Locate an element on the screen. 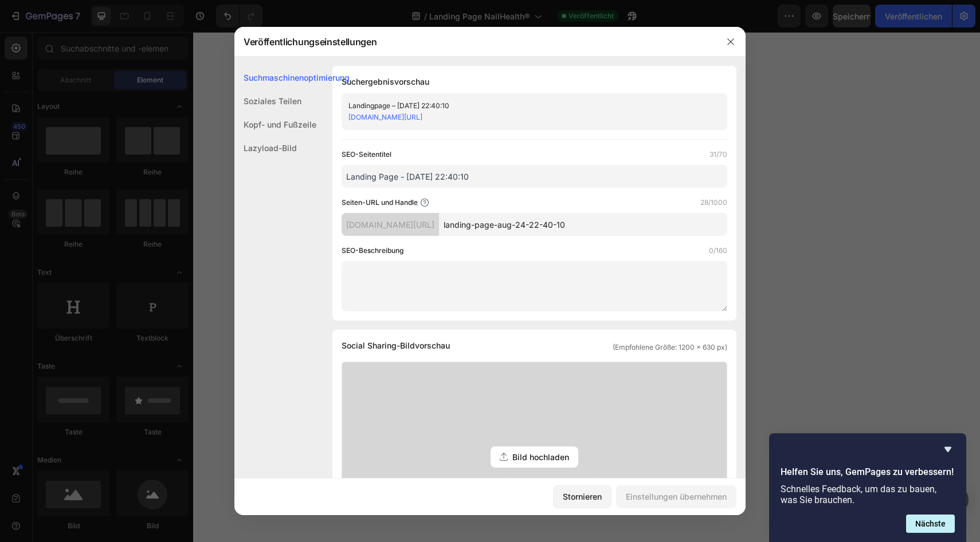 The height and width of the screenshot is (542, 980). button: Nächste Frage is located at coordinates (930, 523).